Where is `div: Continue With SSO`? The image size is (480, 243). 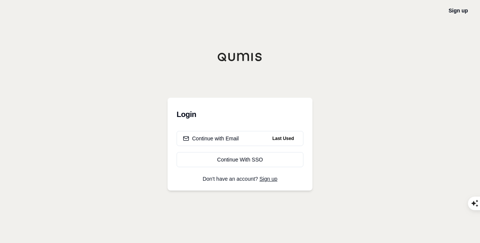
div: Continue With SSO is located at coordinates (240, 160).